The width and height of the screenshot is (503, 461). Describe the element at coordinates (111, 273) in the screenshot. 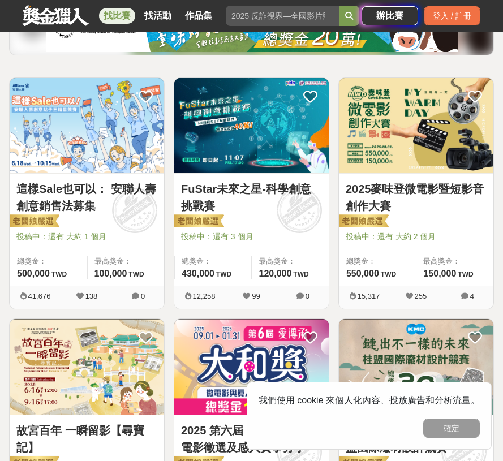

I see `span: 100,000` at that location.